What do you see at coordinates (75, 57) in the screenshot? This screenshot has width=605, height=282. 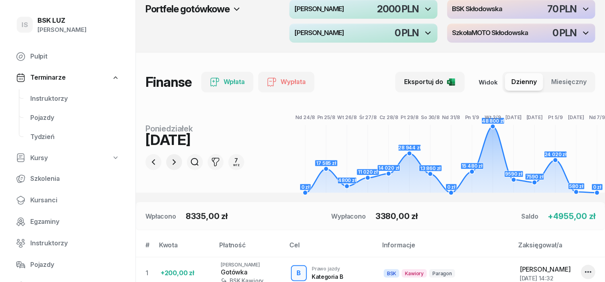 I see `span: Pulpit` at bounding box center [75, 57].